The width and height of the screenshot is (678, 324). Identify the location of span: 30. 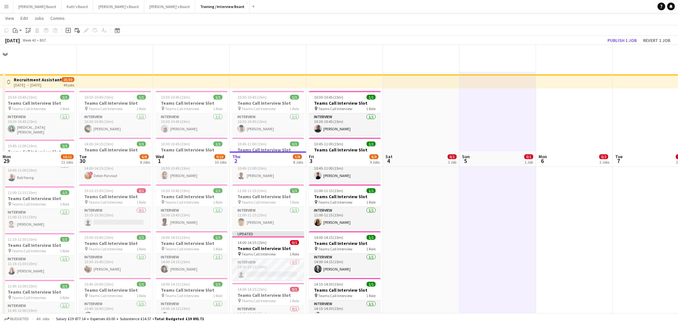
(82, 161).